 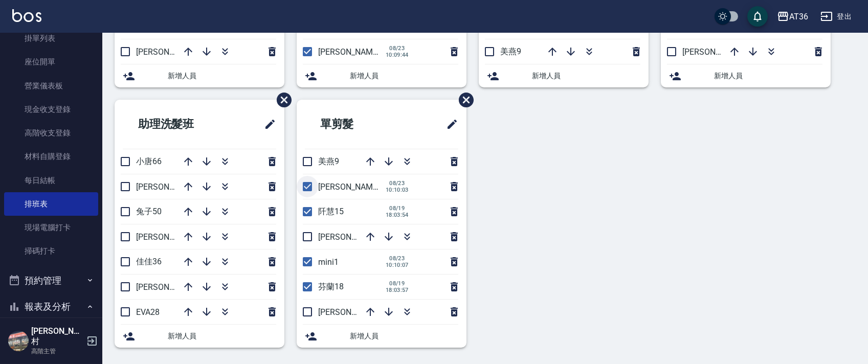 What do you see at coordinates (149, 161) in the screenshot?
I see `span: 小唐66` at bounding box center [149, 161].